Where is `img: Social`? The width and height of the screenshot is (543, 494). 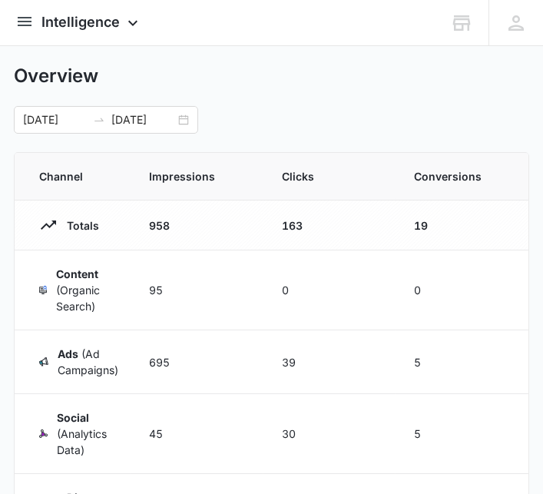 img: Social is located at coordinates (43, 433).